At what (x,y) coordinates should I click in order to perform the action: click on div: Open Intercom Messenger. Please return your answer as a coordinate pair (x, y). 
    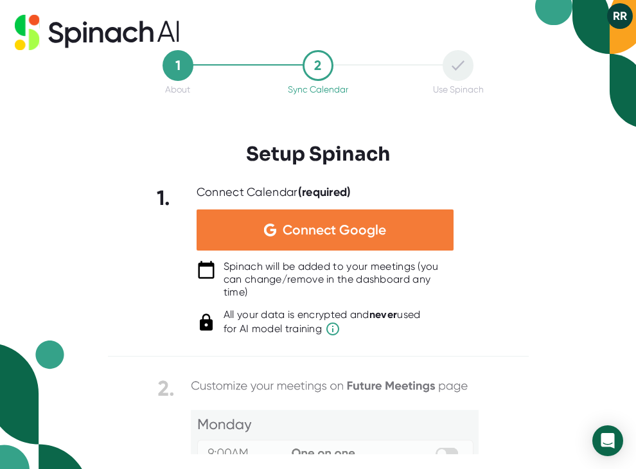
    Looking at the image, I should click on (608, 441).